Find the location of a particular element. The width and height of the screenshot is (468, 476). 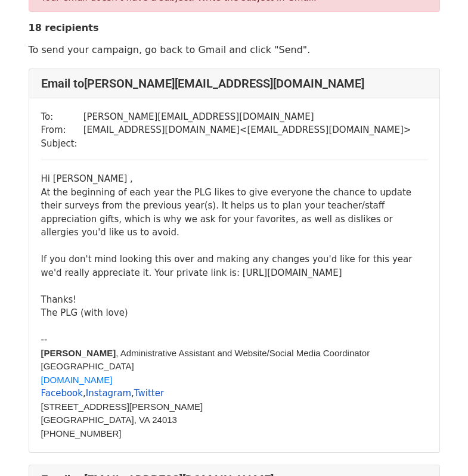

a: Facebook is located at coordinates (62, 393).